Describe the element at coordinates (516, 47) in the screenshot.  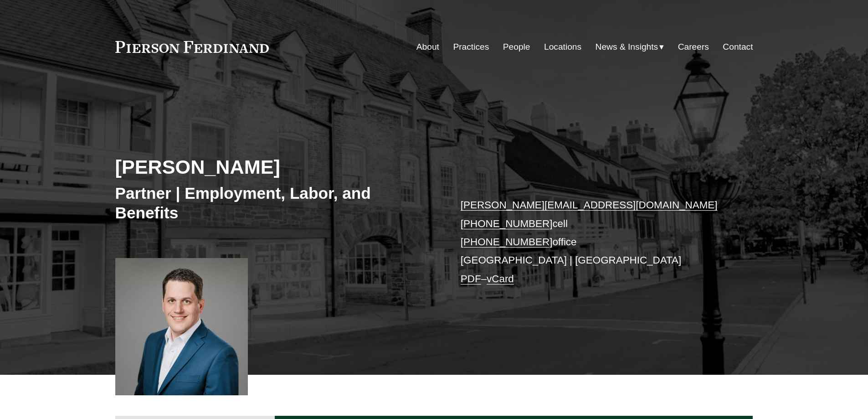
I see `a: People` at that location.